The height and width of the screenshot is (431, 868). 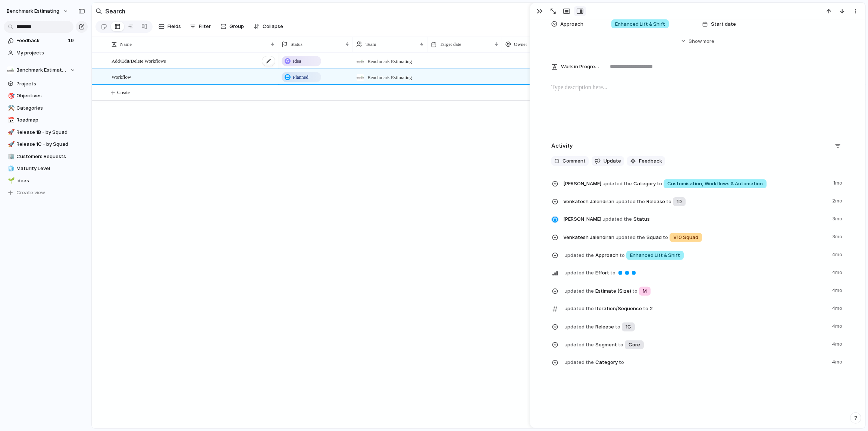 What do you see at coordinates (838, 218) in the screenshot?
I see `span: 3mo` at bounding box center [838, 218].